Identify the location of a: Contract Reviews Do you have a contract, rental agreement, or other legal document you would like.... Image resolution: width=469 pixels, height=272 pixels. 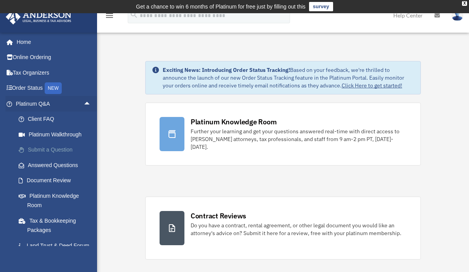
(283, 228).